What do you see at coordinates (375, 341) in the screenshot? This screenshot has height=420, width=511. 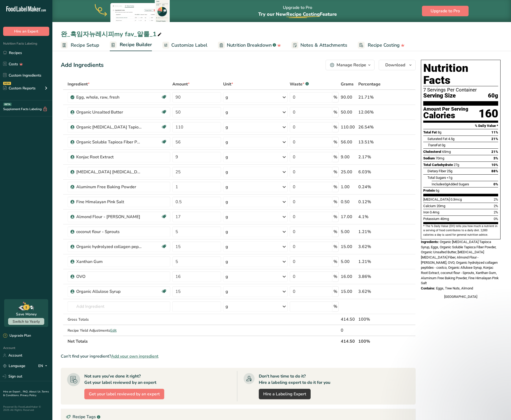 I see `th: 100%` at bounding box center [375, 341].